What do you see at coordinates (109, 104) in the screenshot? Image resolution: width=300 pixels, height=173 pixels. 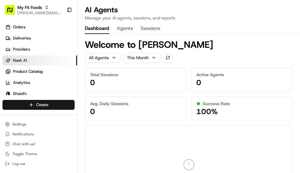 I see `span: Avg. Daily Sessions` at bounding box center [109, 104].